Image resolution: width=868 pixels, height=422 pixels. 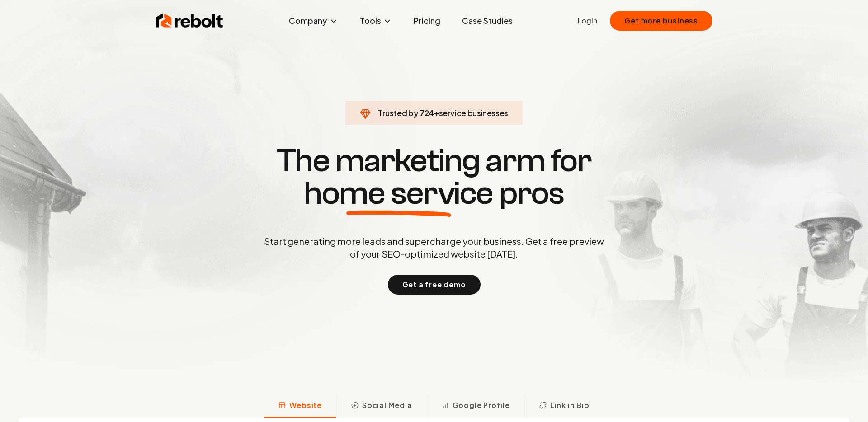 What do you see at coordinates (427, 21) in the screenshot?
I see `a: Pricing` at bounding box center [427, 21].